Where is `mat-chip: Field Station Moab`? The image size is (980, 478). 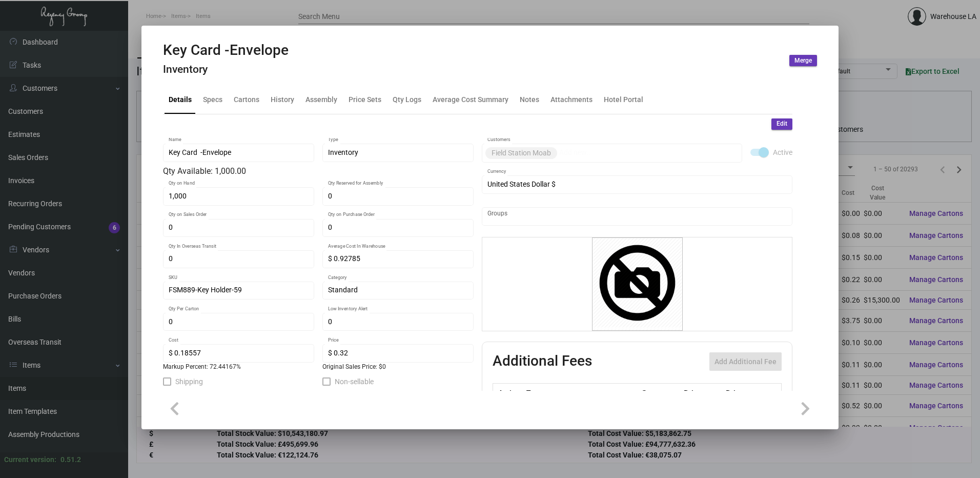 mat-chip: Field Station Moab is located at coordinates (521, 153).